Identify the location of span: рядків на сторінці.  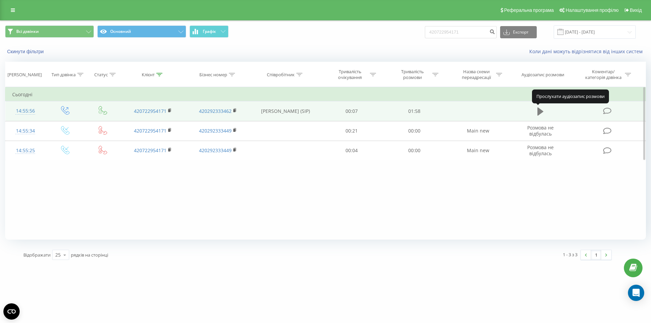
(89, 255).